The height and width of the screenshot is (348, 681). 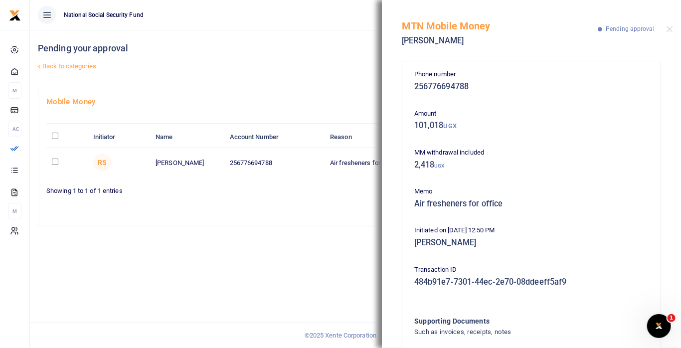 I want to click on p: MM withdrawal included, so click(x=532, y=153).